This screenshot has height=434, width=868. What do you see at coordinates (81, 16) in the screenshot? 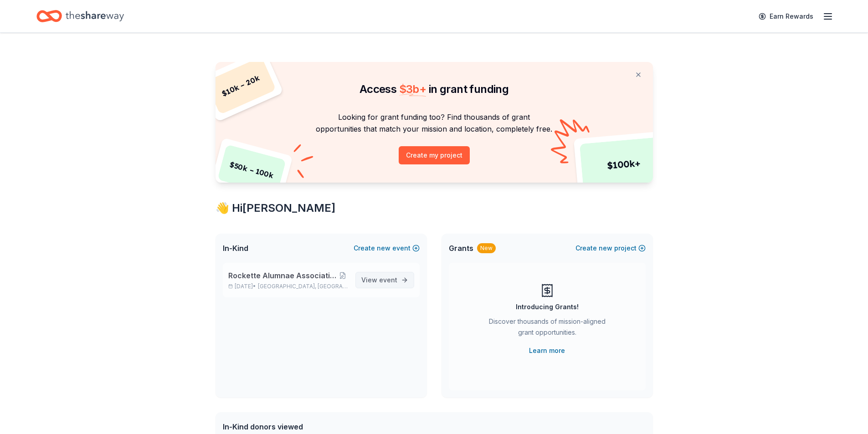
I see `a: Home` at bounding box center [81, 16].